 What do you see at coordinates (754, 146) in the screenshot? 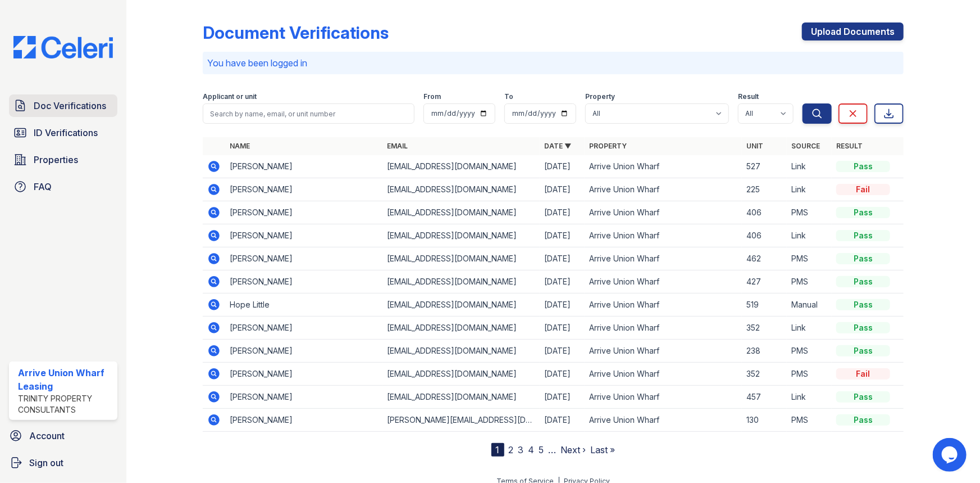
I see `a: Unit` at bounding box center [754, 146].